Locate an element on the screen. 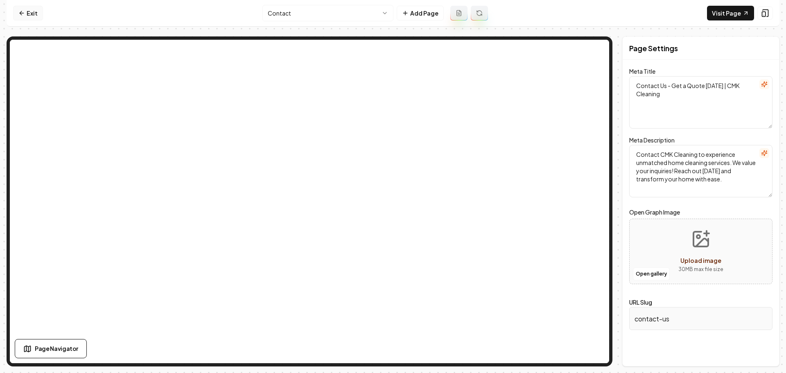  a: Visit Page is located at coordinates (730, 13).